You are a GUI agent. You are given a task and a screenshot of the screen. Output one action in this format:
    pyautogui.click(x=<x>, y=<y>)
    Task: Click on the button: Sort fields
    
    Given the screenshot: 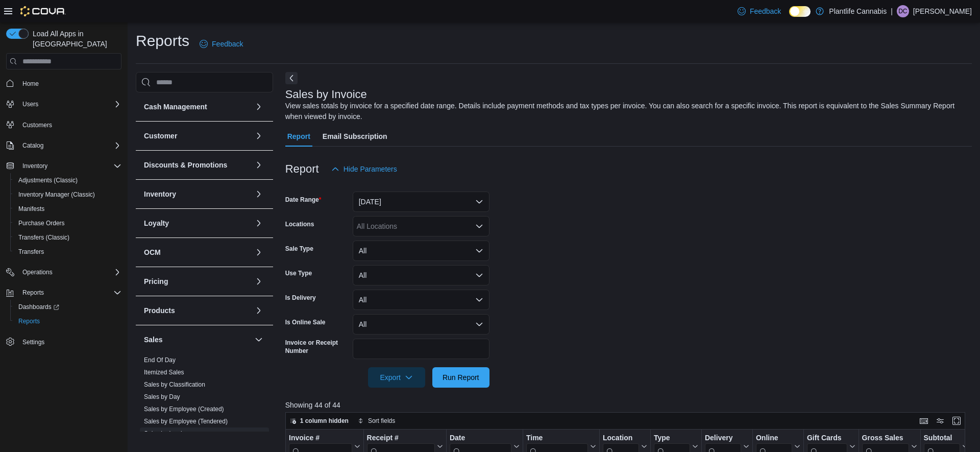 What is the action you would take?
    pyautogui.click(x=376, y=421)
    